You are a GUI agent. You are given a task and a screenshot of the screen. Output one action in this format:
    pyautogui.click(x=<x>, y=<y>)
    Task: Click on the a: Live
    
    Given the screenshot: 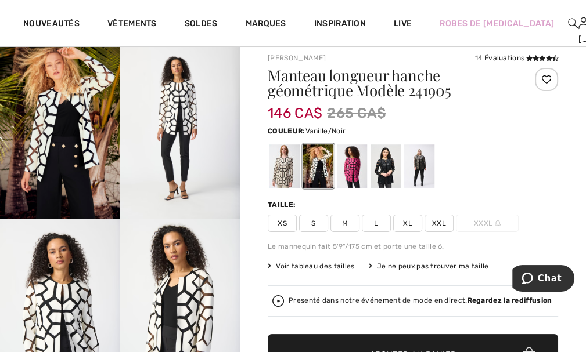 What is the action you would take?
    pyautogui.click(x=402, y=23)
    